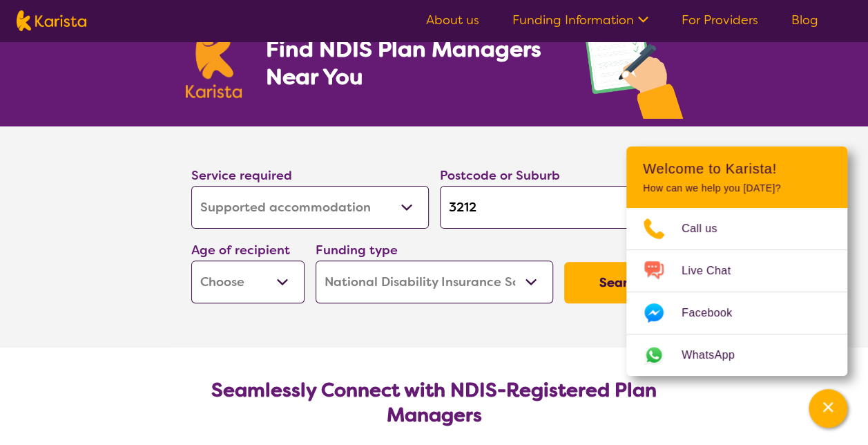 Image resolution: width=868 pixels, height=445 pixels. What do you see at coordinates (240, 250) in the screenshot?
I see `label: Age of recipient` at bounding box center [240, 250].